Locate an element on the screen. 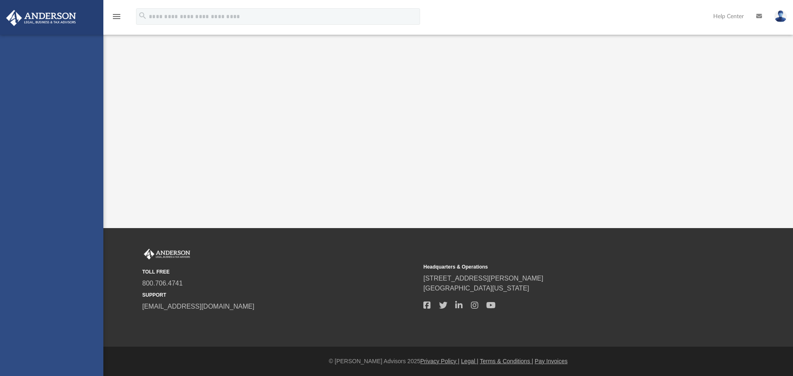  small: SUPPORT is located at coordinates (280, 295).